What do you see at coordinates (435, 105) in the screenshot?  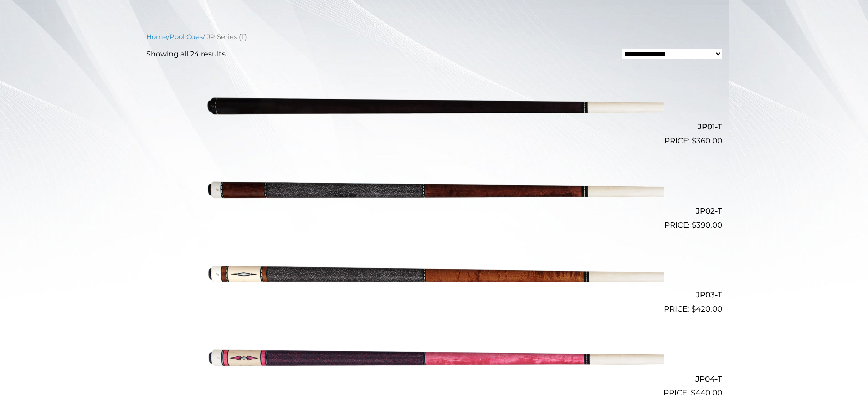 I see `img: JP01-T` at bounding box center [435, 105].